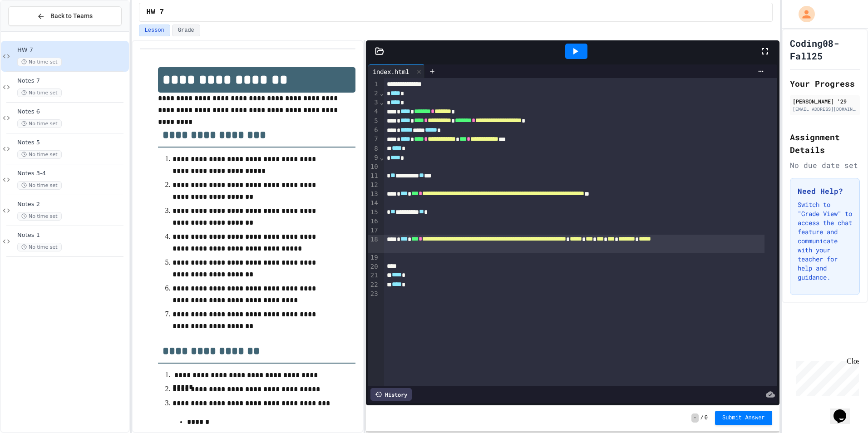 The image size is (868, 433). I want to click on span: Back to Teams, so click(71, 16).